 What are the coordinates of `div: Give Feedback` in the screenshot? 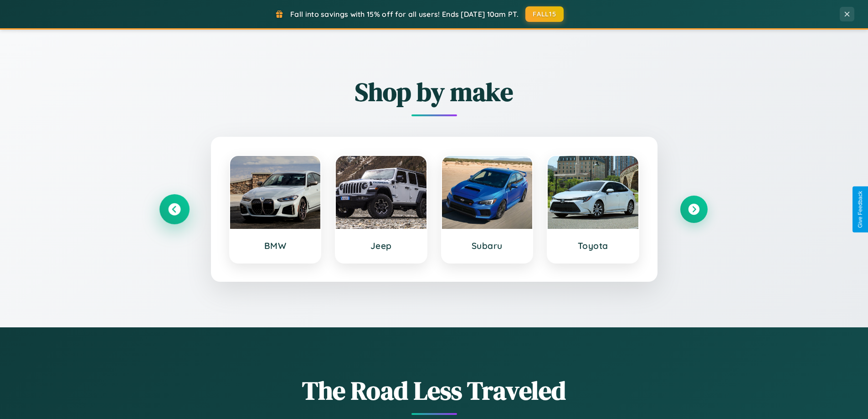 It's located at (861, 209).